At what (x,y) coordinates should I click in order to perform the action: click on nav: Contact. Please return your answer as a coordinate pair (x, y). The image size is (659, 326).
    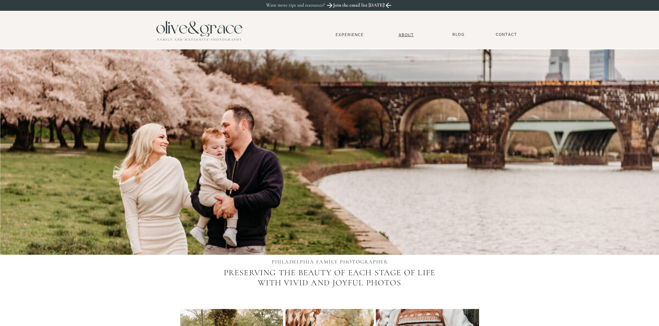
    Looking at the image, I should click on (507, 34).